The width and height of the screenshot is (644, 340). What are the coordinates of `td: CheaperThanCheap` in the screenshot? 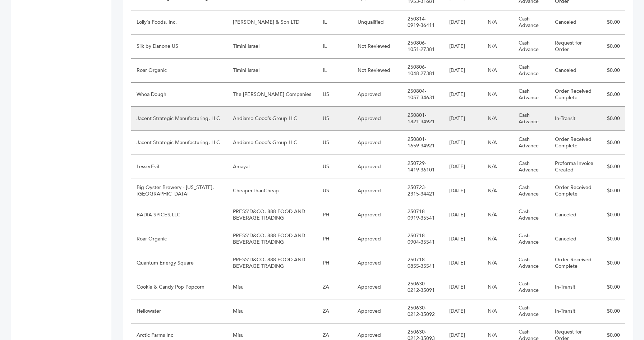 It's located at (272, 190).